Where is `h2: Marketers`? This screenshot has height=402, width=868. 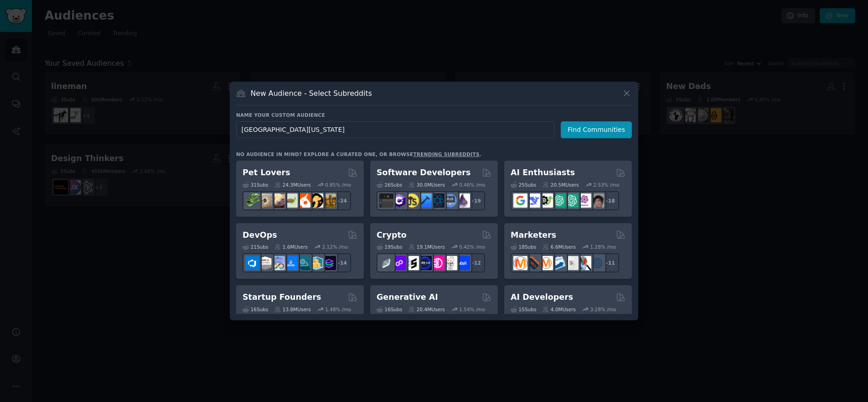 h2: Marketers is located at coordinates (533, 235).